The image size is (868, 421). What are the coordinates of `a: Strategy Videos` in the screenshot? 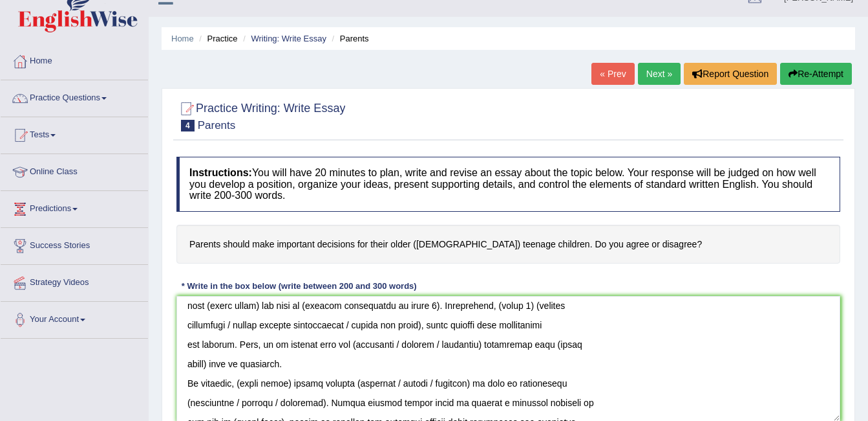 It's located at (75, 281).